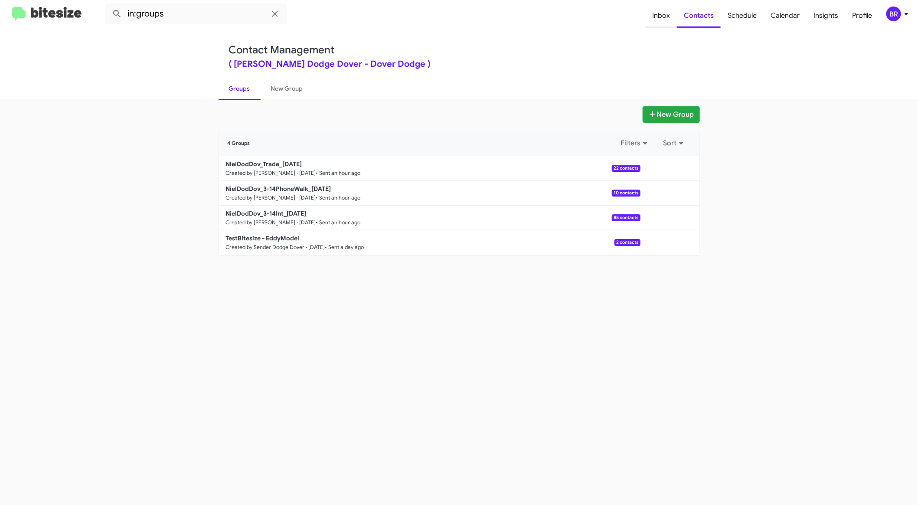 This screenshot has width=918, height=505. What do you see at coordinates (626, 193) in the screenshot?
I see `span: 10 contacts` at bounding box center [626, 193].